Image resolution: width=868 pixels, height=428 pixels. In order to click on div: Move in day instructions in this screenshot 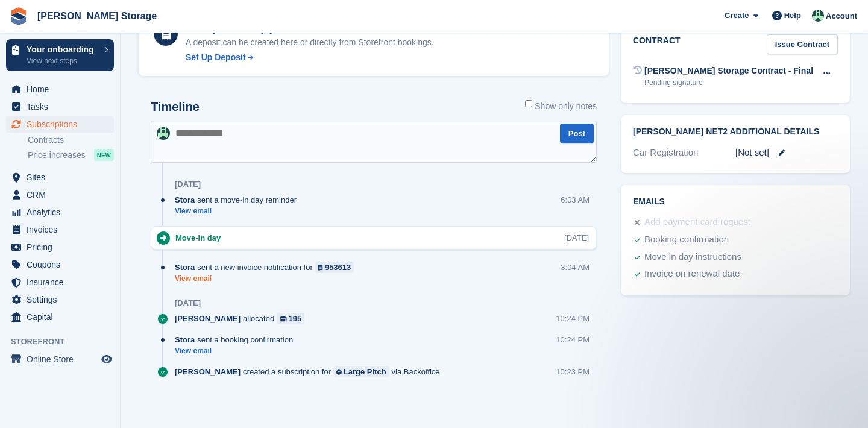, I will do `click(693, 258)`.